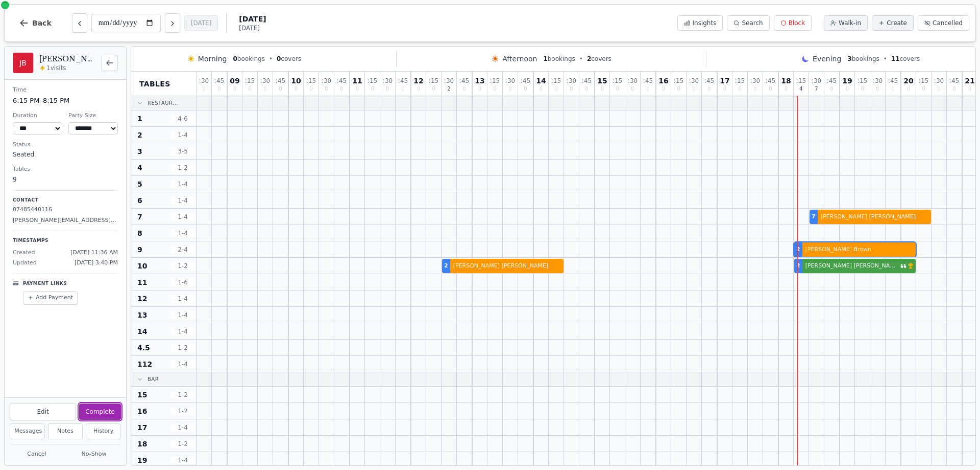 The height and width of the screenshot is (470, 980). I want to click on p: Payment Links, so click(45, 284).